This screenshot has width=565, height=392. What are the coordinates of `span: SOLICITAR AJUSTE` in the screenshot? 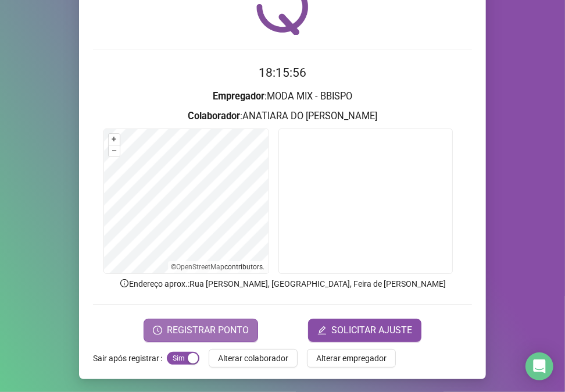 It's located at (372, 331).